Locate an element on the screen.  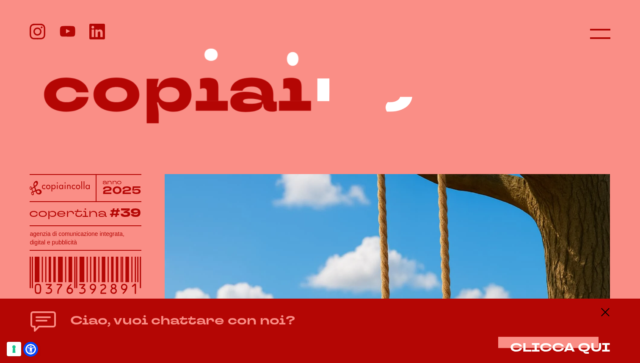
tspan: anno is located at coordinates (112, 182).